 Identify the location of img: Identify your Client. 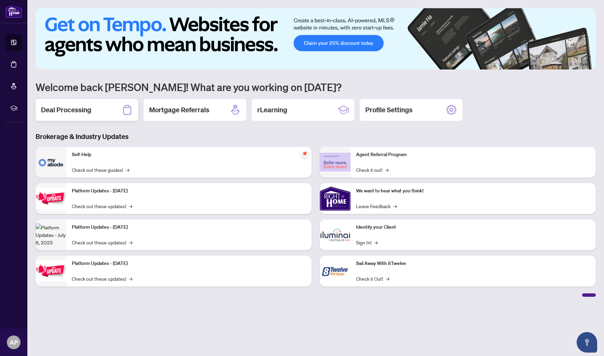
(335, 235).